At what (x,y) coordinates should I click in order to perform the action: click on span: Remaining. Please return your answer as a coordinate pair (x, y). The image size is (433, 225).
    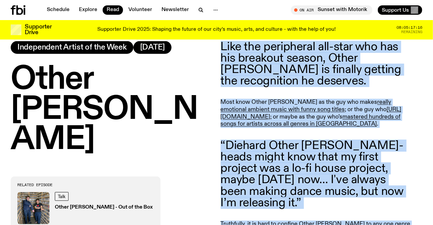
    Looking at the image, I should click on (412, 32).